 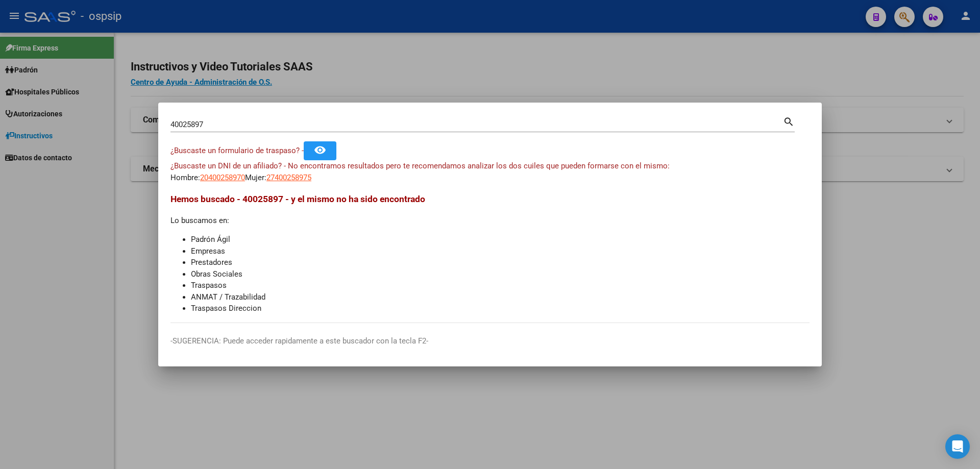 What do you see at coordinates (420, 166) in the screenshot?
I see `span: ¿Buscaste un DNI de un afiliado? - No encontramos resultados pero te recomendamos analizar los do...` at bounding box center [420, 166].